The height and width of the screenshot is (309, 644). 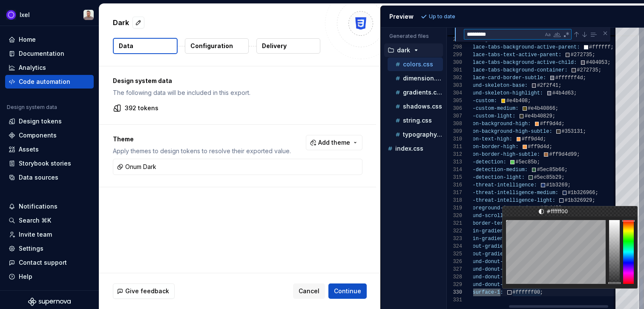 What do you see at coordinates (491, 200) in the screenshot?
I see `span: --color-actions-threat-intelligence-light:` at bounding box center [491, 200].